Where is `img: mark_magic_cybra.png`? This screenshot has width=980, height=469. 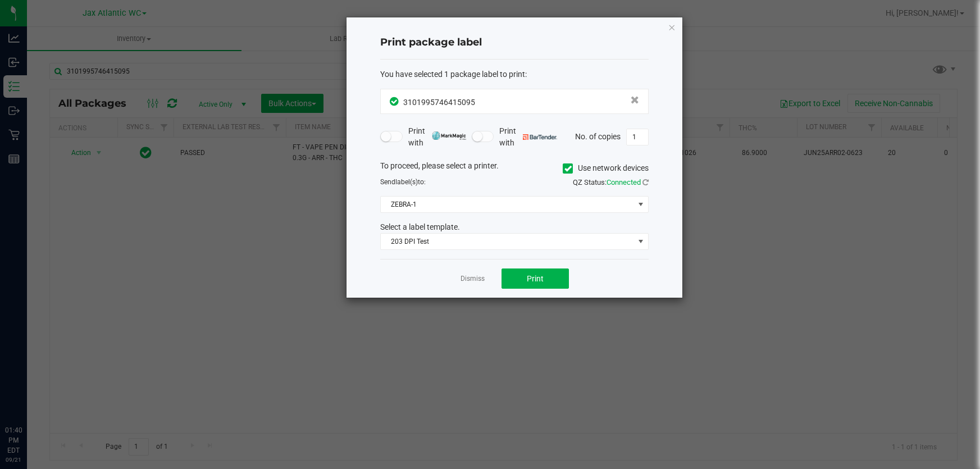
img: mark_magic_cybra.png is located at coordinates (449, 136).